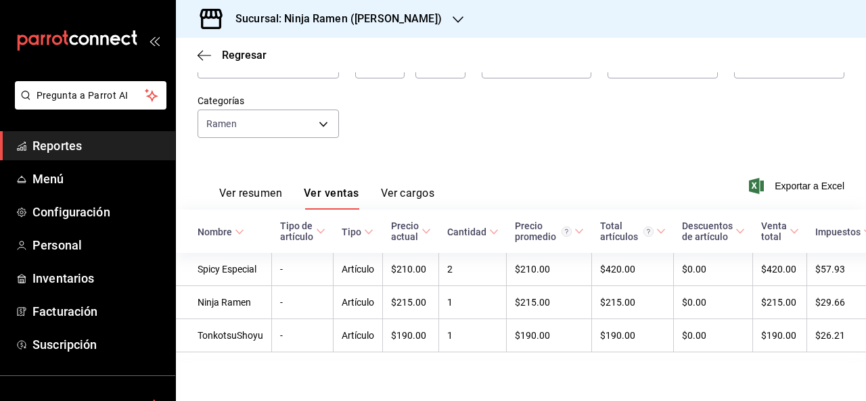  I want to click on span: Descuentos de artículo, so click(713, 231).